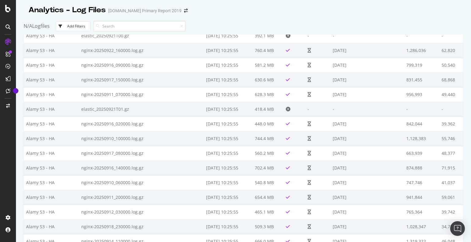 The height and width of the screenshot is (242, 471). I want to click on td: 1,028,347, so click(421, 227).